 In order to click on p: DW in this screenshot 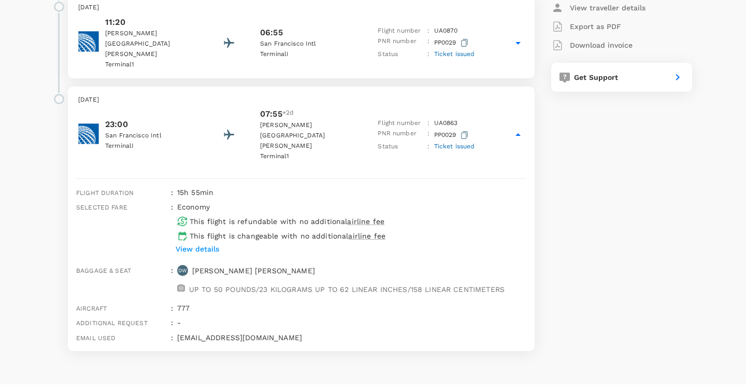, I will do `click(182, 271)`.